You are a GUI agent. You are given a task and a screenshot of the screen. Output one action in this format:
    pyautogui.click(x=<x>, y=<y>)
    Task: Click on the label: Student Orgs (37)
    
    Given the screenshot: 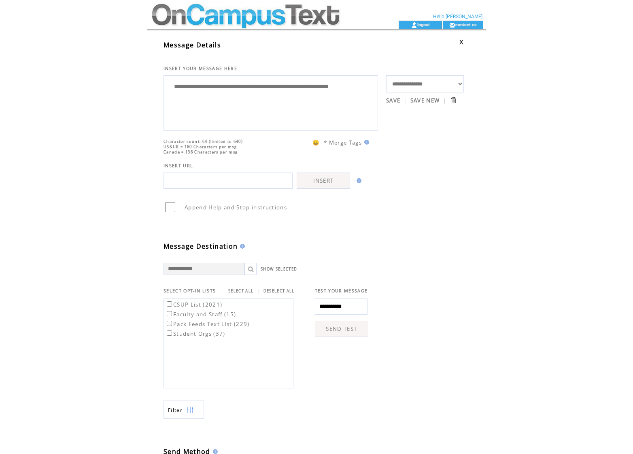 What is the action you would take?
    pyautogui.click(x=195, y=333)
    